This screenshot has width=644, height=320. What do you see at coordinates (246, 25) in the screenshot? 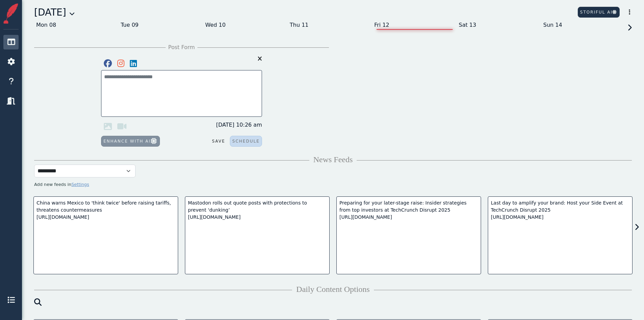
I see `div: Wed 10` at bounding box center [246, 25].